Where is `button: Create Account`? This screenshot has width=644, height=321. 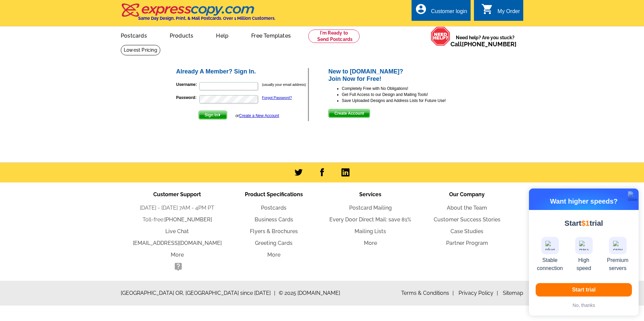
button: Create Account is located at coordinates (349, 113).